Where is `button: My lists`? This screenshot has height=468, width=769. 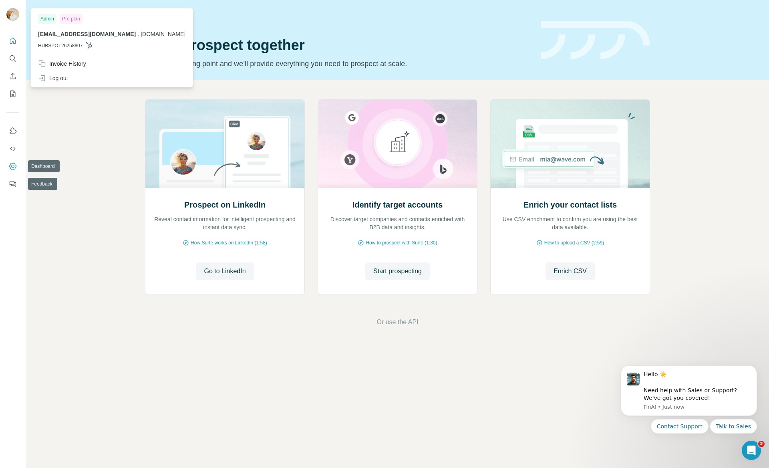
button: My lists is located at coordinates (13, 94).